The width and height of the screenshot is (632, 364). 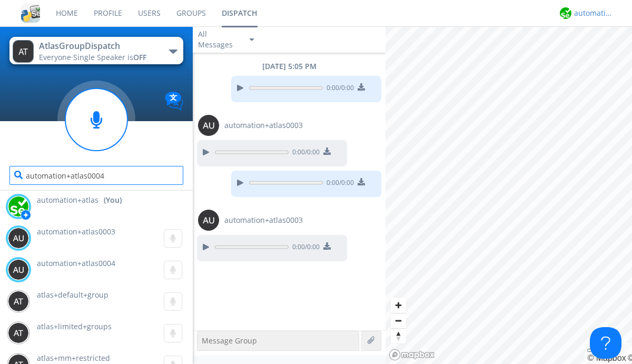 I want to click on span: Zoom out, so click(x=398, y=321).